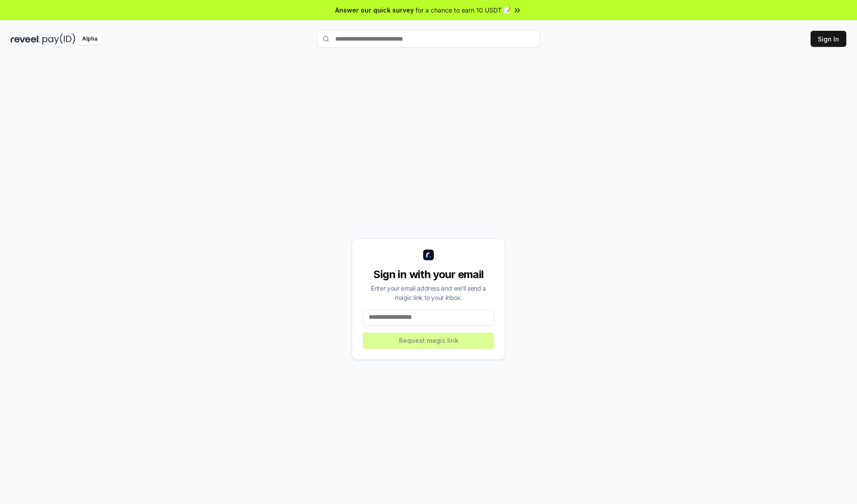  Describe the element at coordinates (59, 39) in the screenshot. I see `img: pay_id` at that location.